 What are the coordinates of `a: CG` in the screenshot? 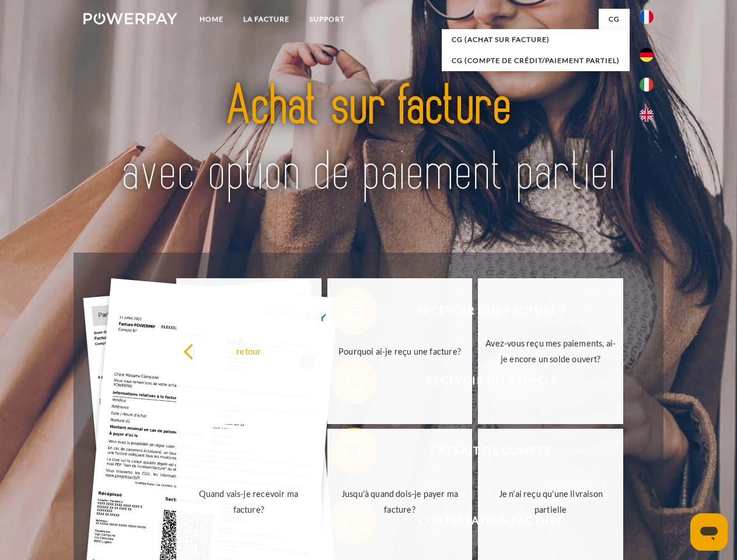 It's located at (613, 20).